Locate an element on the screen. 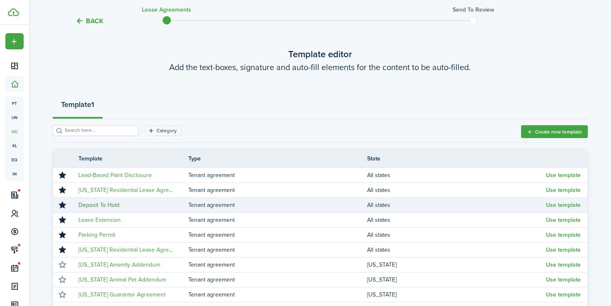  filter-tag-label: Category is located at coordinates (166, 131).